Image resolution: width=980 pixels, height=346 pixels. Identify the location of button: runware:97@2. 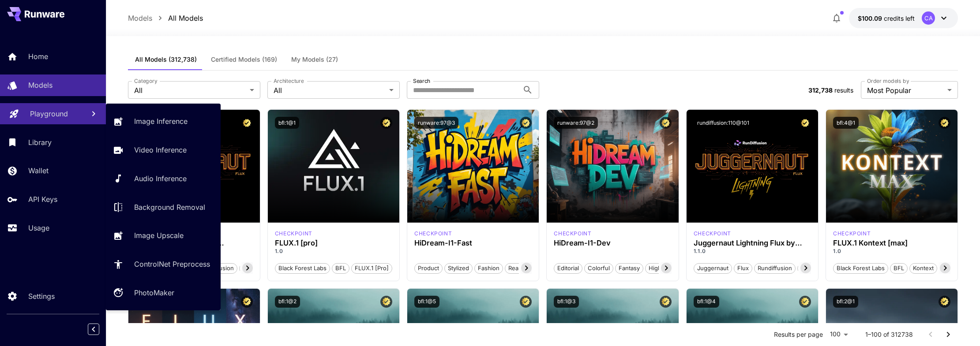
(576, 123).